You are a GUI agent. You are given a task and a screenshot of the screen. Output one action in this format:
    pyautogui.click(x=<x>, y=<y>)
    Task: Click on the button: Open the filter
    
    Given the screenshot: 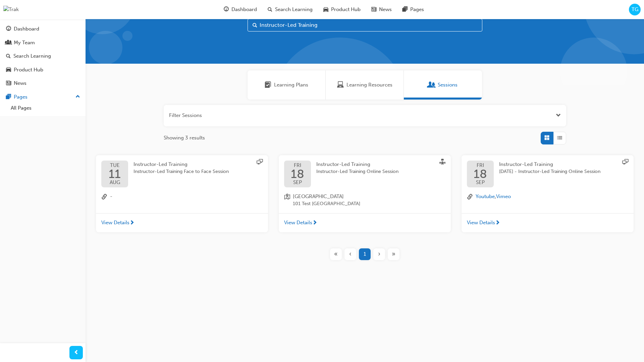 What is the action you would take?
    pyautogui.click(x=558, y=115)
    